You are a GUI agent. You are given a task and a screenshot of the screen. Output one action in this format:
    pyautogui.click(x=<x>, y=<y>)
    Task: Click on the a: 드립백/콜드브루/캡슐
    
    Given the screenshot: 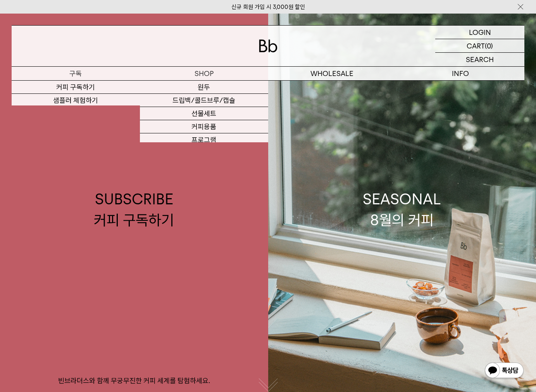 What is the action you would take?
    pyautogui.click(x=203, y=101)
    